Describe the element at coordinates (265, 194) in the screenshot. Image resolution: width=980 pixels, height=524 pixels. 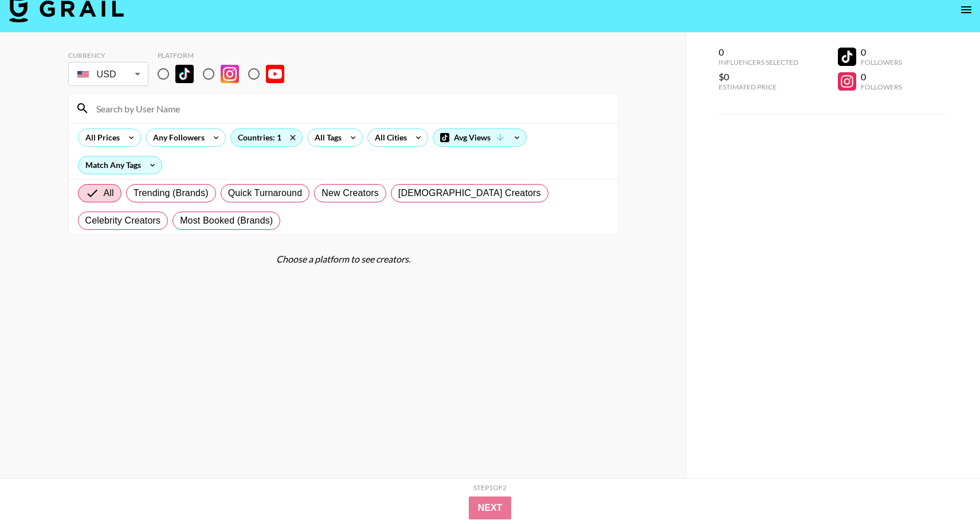
I see `span: Quick Turnaround` at that location.